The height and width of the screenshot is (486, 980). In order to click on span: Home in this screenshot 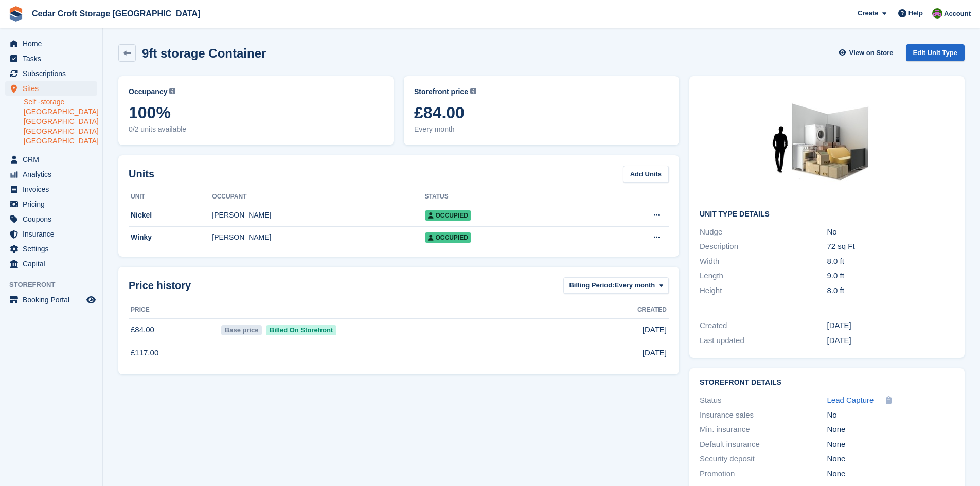, I will do `click(53, 44)`.